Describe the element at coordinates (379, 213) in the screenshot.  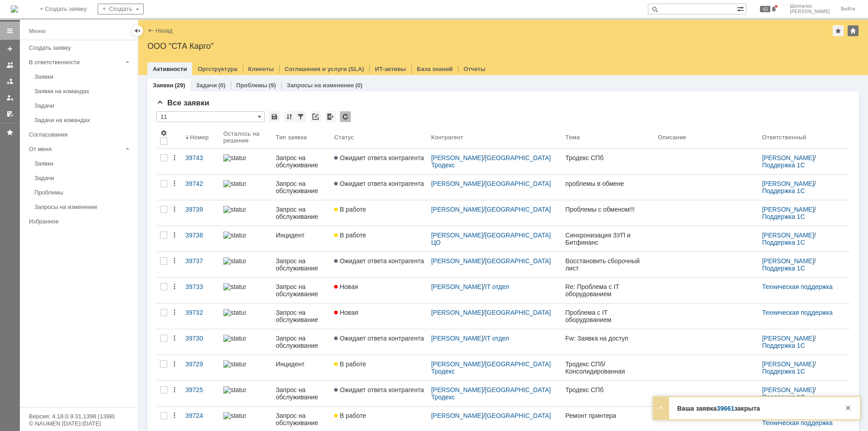
I see `a: В работе` at that location.